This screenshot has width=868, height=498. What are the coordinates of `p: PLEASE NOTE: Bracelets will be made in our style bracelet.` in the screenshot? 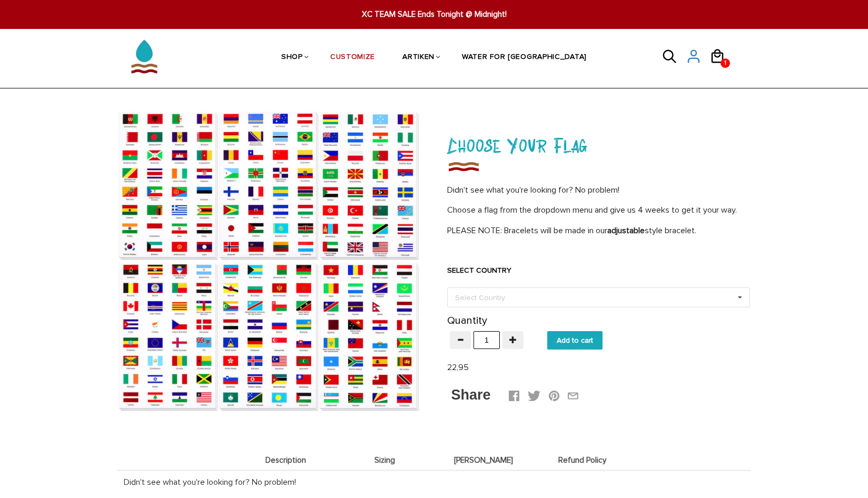 It's located at (599, 231).